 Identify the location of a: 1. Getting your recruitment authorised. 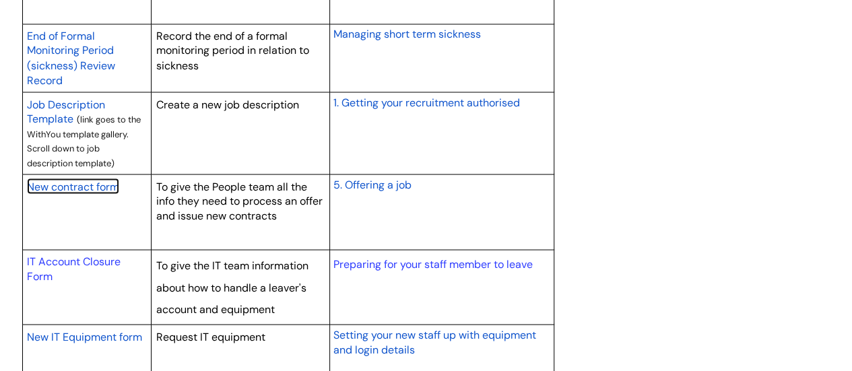
(425, 102).